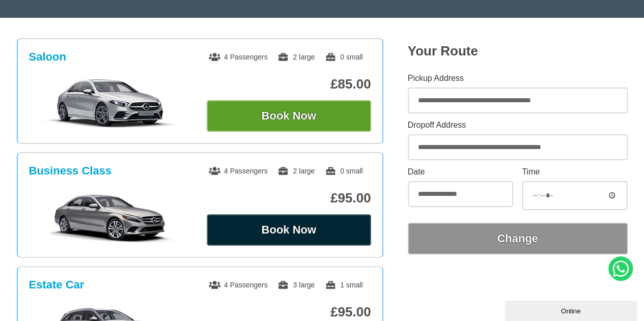  What do you see at coordinates (460, 172) in the screenshot?
I see `label: Date` at bounding box center [460, 172].